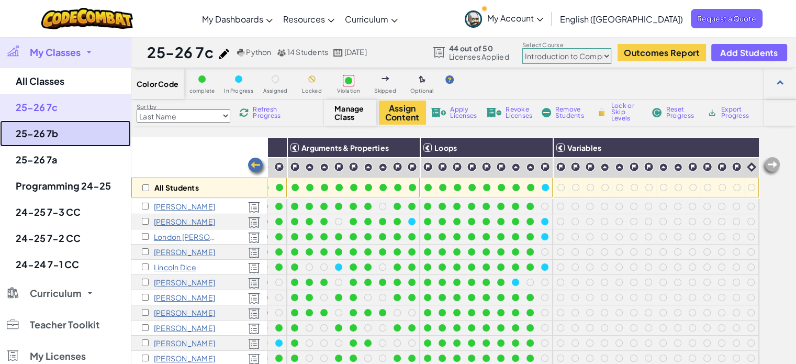  I want to click on img: IconOptionalLevel.svg, so click(422, 80).